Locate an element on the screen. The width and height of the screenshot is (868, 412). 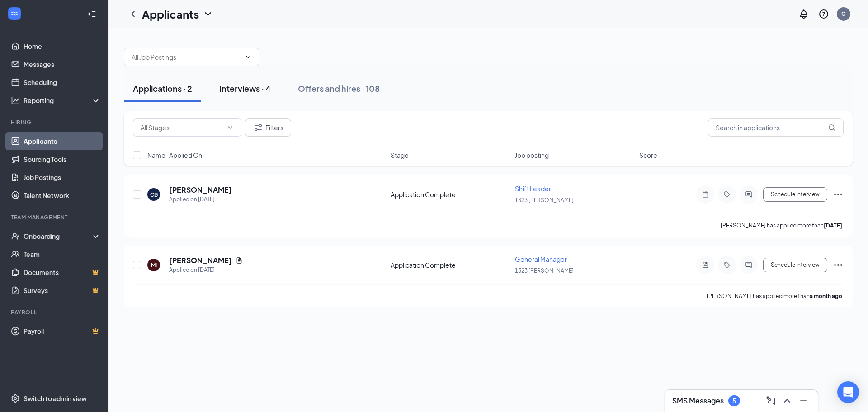
div: Hiring is located at coordinates (55, 122).